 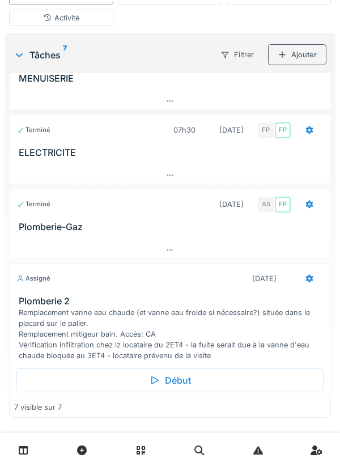 What do you see at coordinates (65, 55) in the screenshot?
I see `sup: 7` at bounding box center [65, 55].